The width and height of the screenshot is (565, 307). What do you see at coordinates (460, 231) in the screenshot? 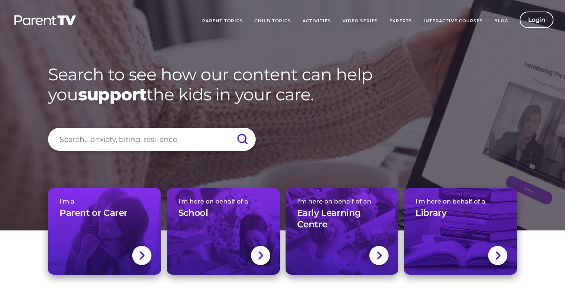
I see `a: I'm here on behalf of aLibrary` at bounding box center [460, 231].